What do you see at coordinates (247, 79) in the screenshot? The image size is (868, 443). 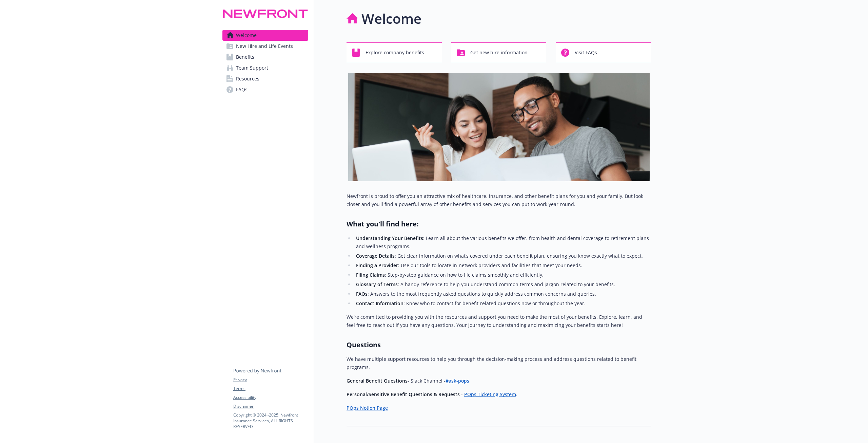 I see `span: Resources` at bounding box center [247, 79].